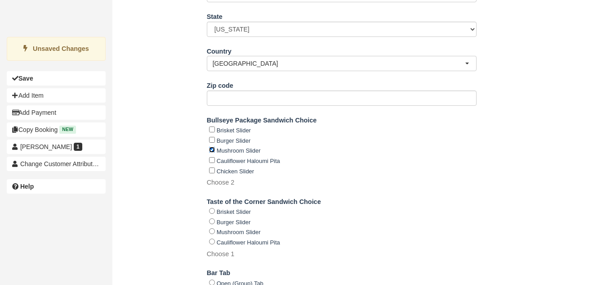 This screenshot has height=285, width=611. I want to click on b: Help, so click(27, 186).